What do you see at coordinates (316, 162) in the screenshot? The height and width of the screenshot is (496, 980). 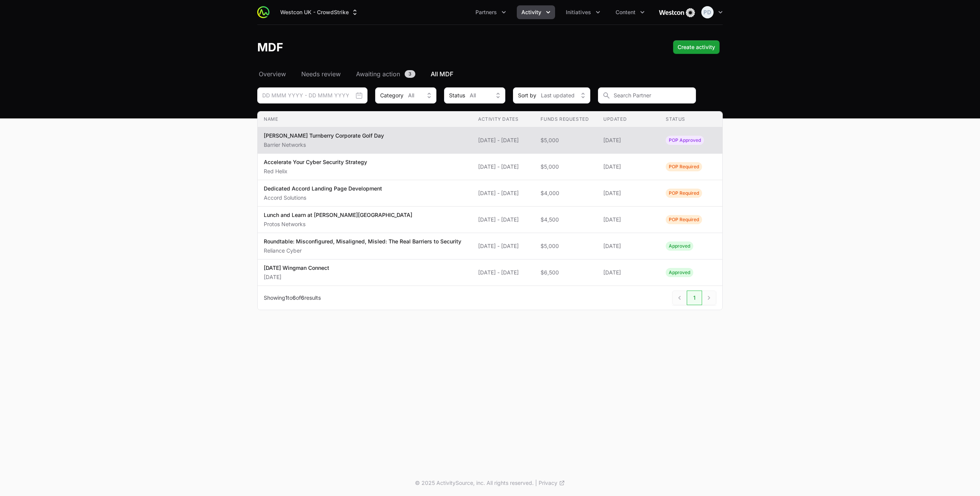 I see `p: Accelerate Your Cyber Security Strategy` at bounding box center [316, 162].